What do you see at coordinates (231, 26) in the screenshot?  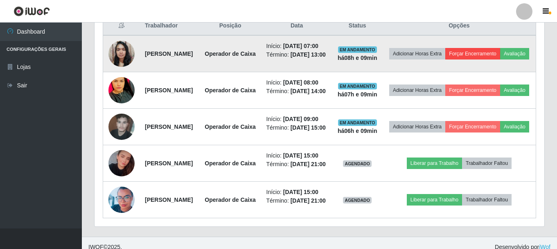 I see `th: Posição` at bounding box center [231, 26].